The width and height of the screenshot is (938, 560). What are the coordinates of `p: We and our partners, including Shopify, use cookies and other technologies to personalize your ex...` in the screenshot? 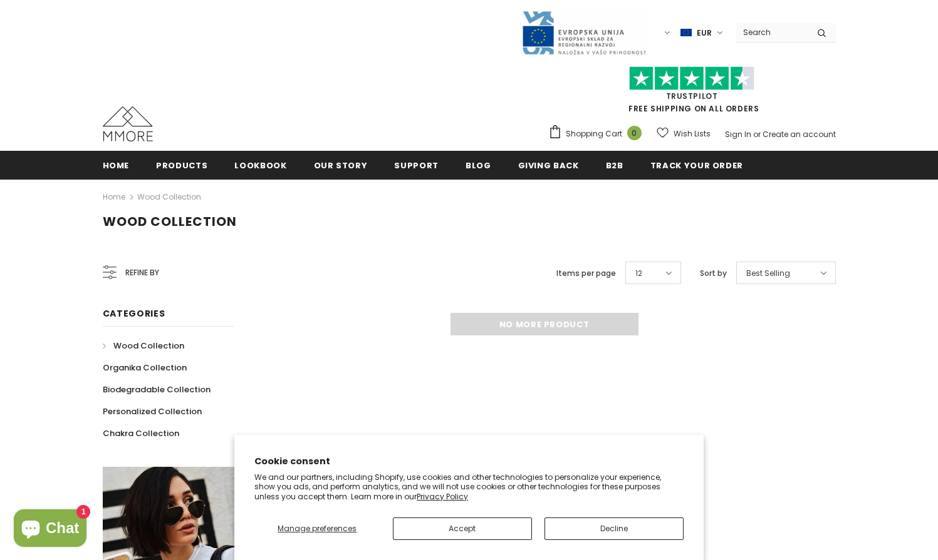 It's located at (469, 487).